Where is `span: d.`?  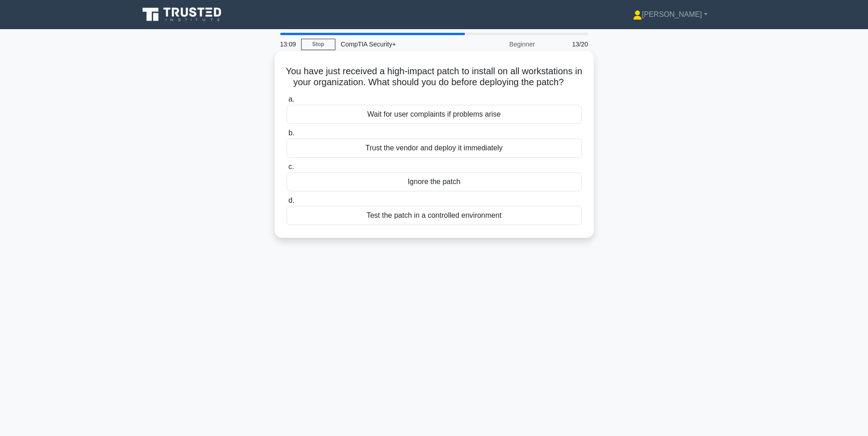
span: d. is located at coordinates (291, 200).